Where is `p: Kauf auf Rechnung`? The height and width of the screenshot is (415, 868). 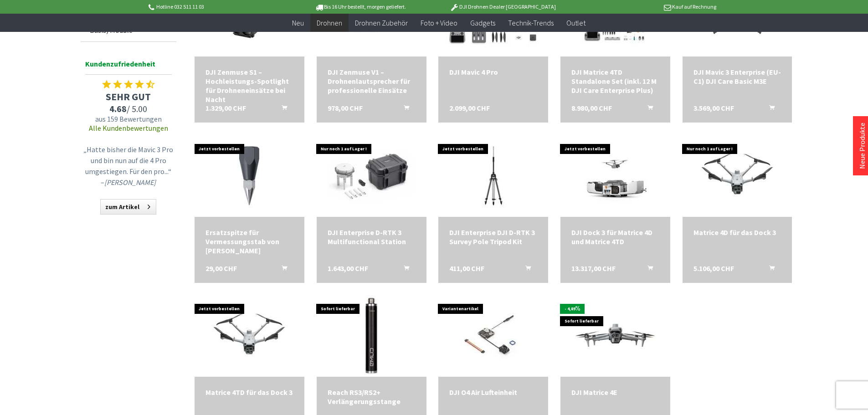
p: Kauf auf Rechnung is located at coordinates (645, 7).